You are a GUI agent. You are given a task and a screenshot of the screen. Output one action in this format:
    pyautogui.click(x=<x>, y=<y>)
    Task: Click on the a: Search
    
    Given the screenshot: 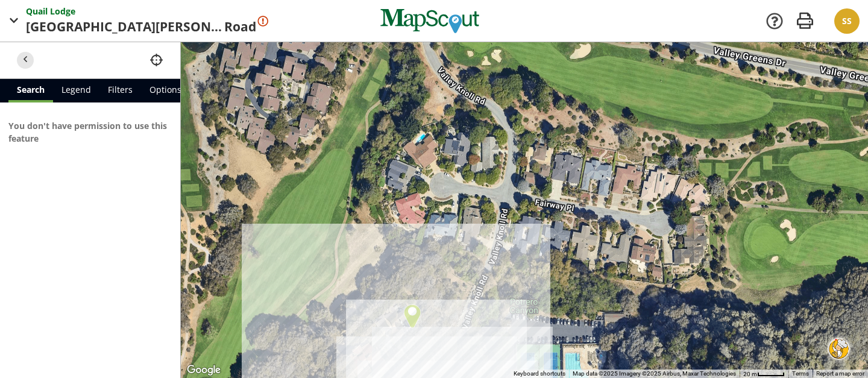 What is the action you would take?
    pyautogui.click(x=30, y=90)
    